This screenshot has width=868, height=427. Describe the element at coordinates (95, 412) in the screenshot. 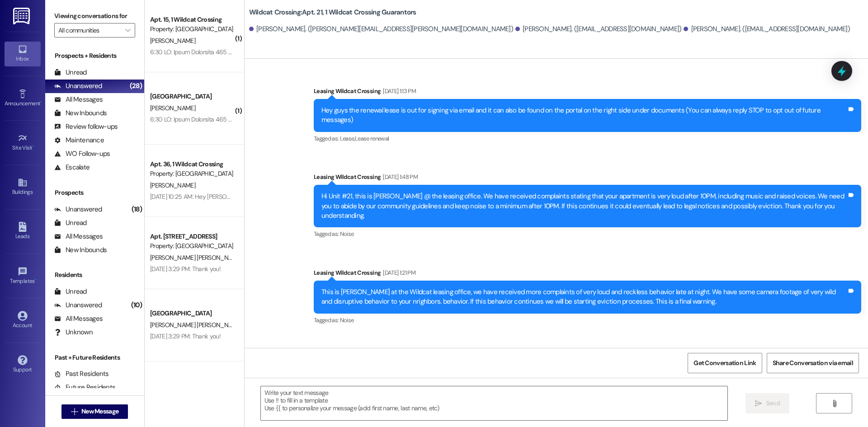

I see `button: New Message` at that location.